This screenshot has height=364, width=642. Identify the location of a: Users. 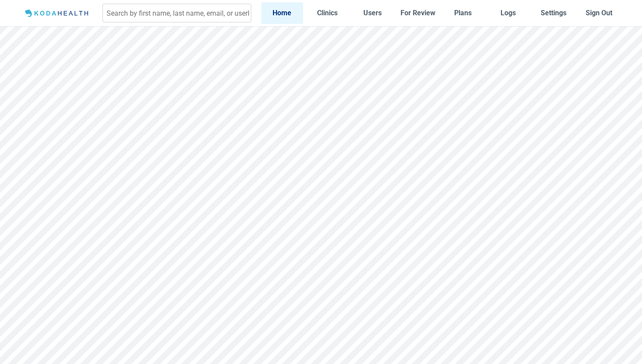
(372, 13).